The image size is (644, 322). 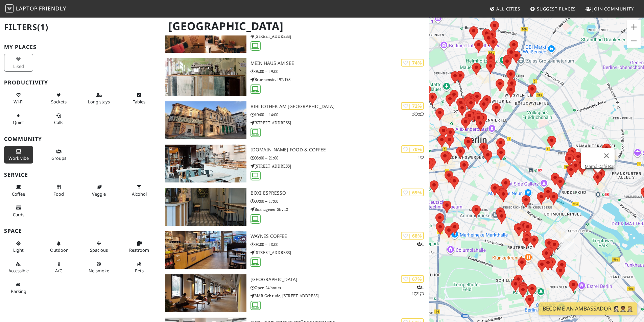 What do you see at coordinates (610, 9) in the screenshot?
I see `a: Join Community` at bounding box center [610, 9].